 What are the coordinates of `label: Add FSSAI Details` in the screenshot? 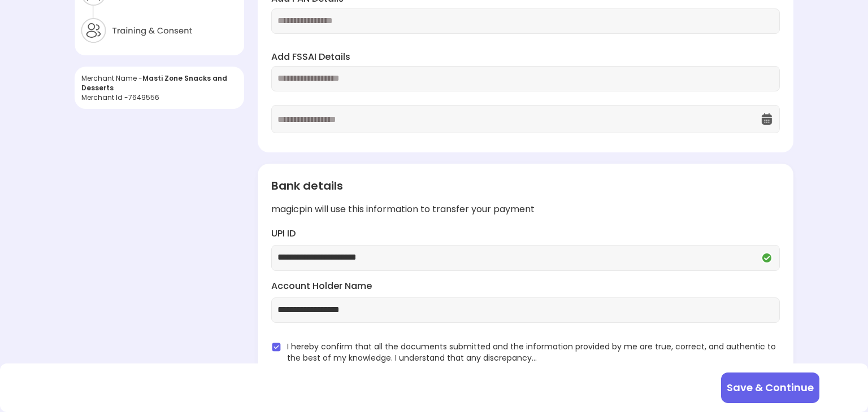 It's located at (525, 57).